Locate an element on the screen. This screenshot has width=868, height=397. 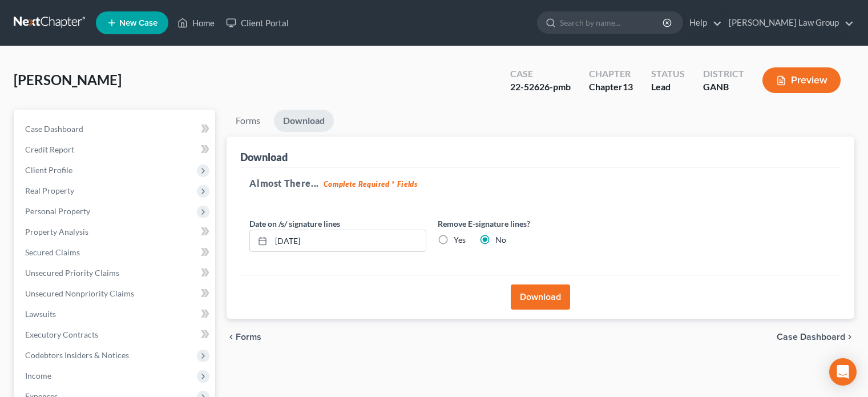
button: chevron_left Forms is located at coordinates (252, 337).